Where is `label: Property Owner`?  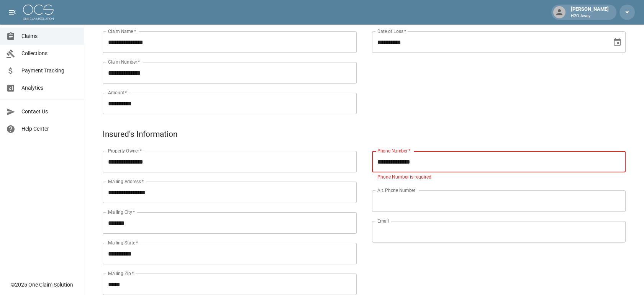 label: Property Owner is located at coordinates (125, 150).